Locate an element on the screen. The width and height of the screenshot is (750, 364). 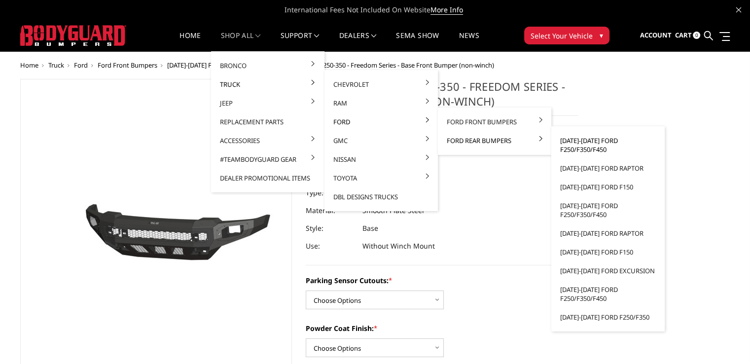
a: SEMA Show is located at coordinates (417, 41).